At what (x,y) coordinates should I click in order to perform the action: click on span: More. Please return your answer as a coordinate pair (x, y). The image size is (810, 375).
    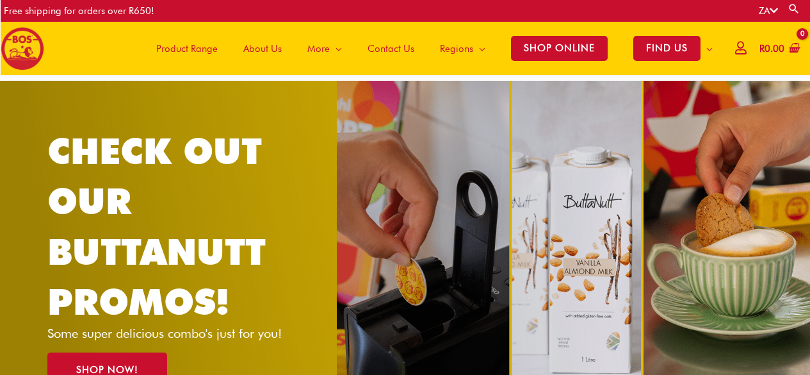
    Looking at the image, I should click on (318, 49).